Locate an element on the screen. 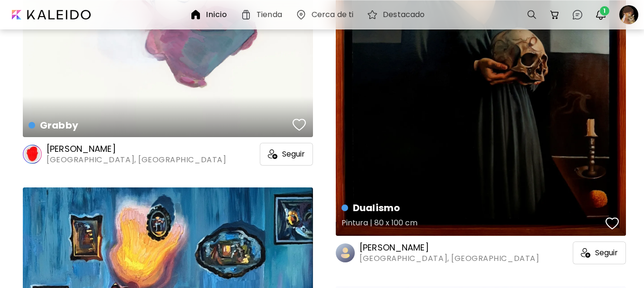 Image resolution: width=644 pixels, height=288 pixels. h4: Dualismo is located at coordinates (472, 208).